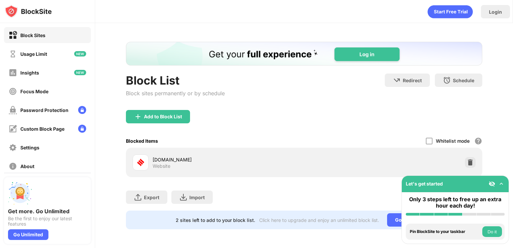 The width and height of the screenshot is (513, 248). I want to click on img: focus-off.svg, so click(13, 91).